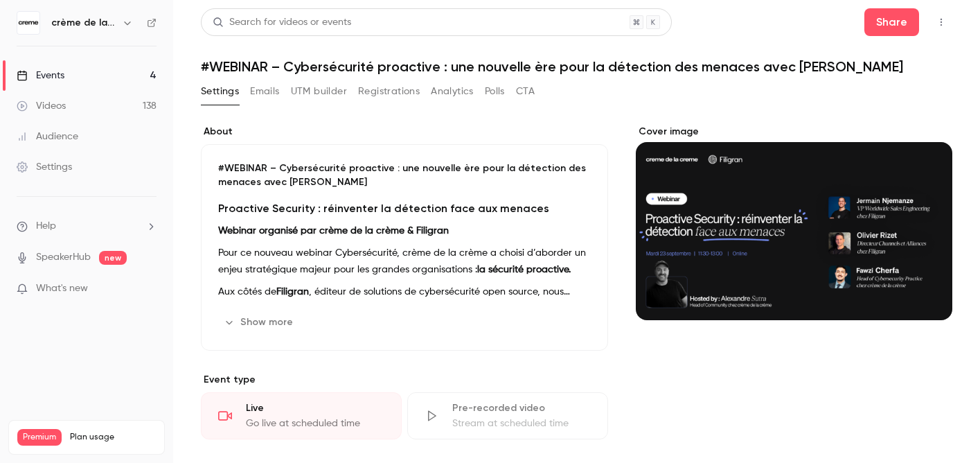  Describe the element at coordinates (319, 91) in the screenshot. I see `button: UTM builder` at that location.